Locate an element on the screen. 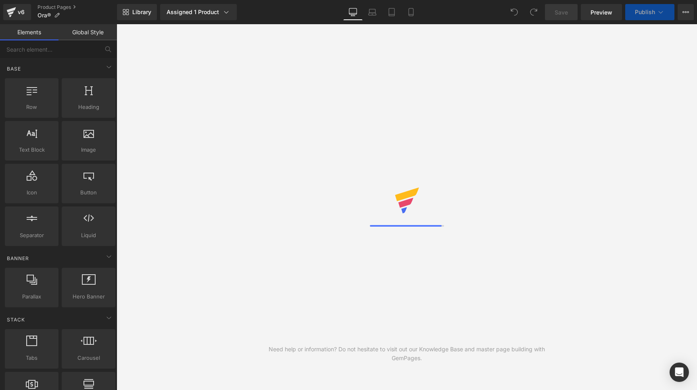  button: Undo is located at coordinates (515, 12).